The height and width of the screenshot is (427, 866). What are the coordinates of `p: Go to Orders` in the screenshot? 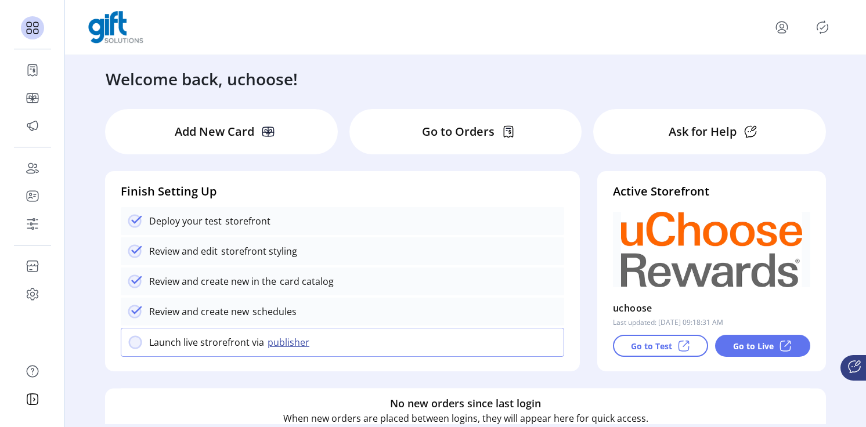 It's located at (458, 132).